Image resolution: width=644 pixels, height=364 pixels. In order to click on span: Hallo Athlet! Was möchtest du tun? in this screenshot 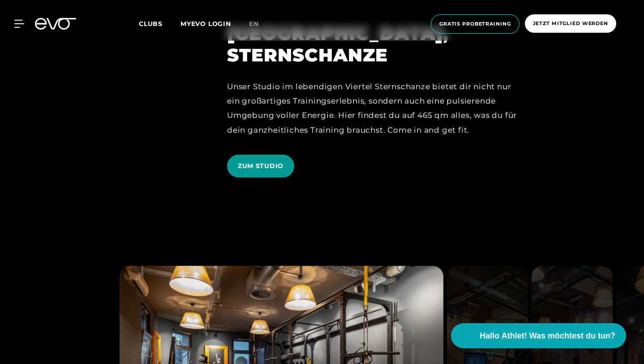, I will do `click(547, 336)`.